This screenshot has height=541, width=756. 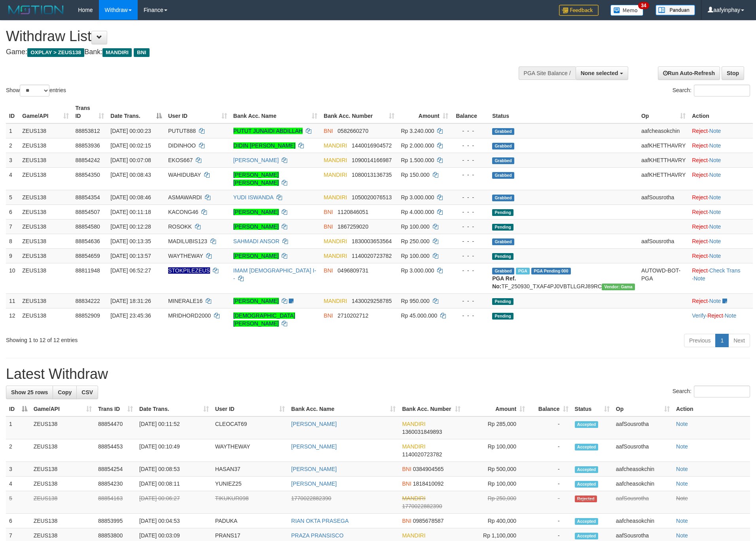 I want to click on span: Rp 3.240.000, so click(x=418, y=131).